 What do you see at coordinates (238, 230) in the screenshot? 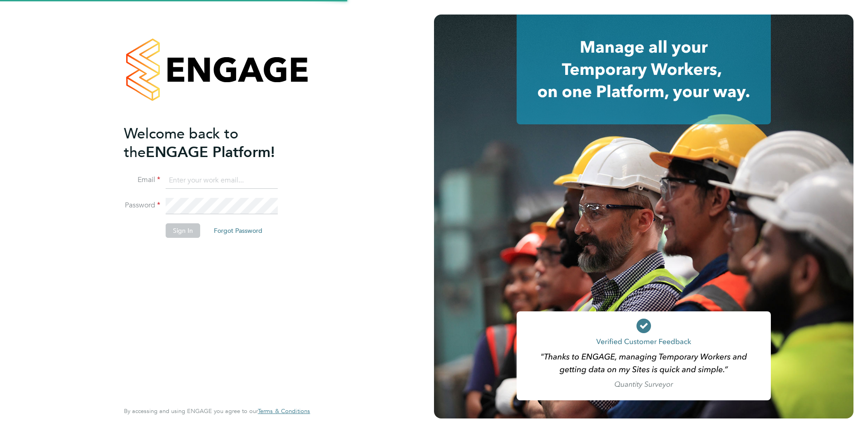
I see `button: Forgot Password` at bounding box center [238, 230].